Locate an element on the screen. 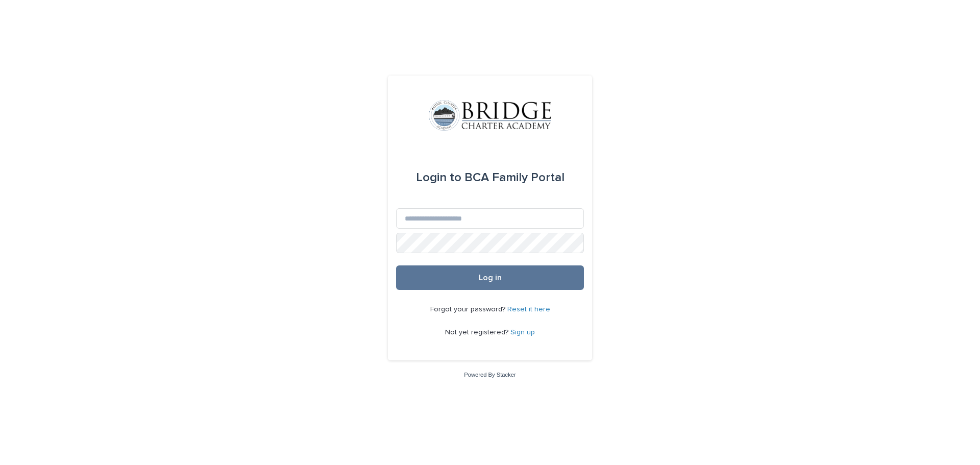  a: Reset it here is located at coordinates (529, 309).